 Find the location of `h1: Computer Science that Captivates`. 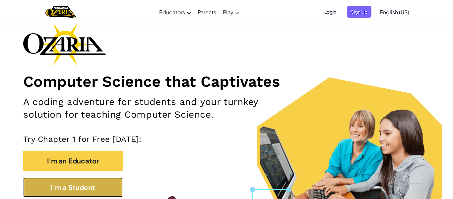

h1: Computer Science that Captivates is located at coordinates (226, 81).